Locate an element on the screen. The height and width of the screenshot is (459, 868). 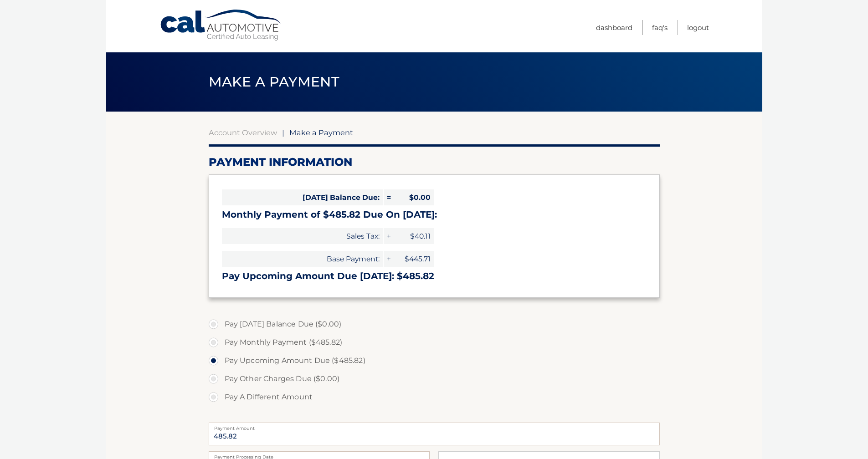
span: Sales Tax: is located at coordinates (302, 236).